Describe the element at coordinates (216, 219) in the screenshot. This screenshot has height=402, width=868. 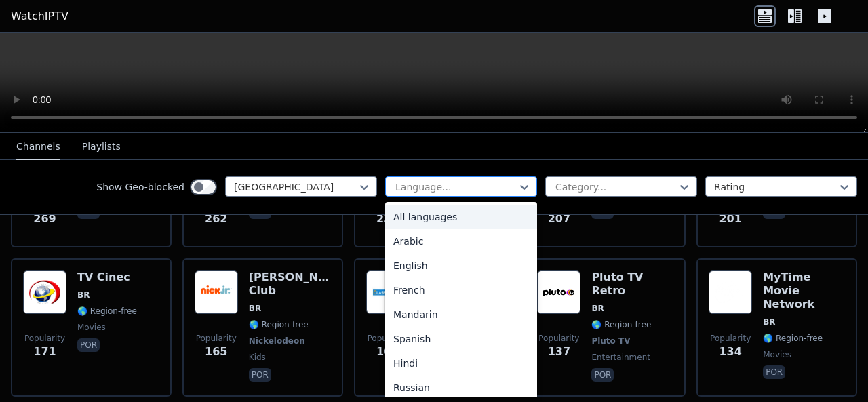
I see `span: 262` at that location.